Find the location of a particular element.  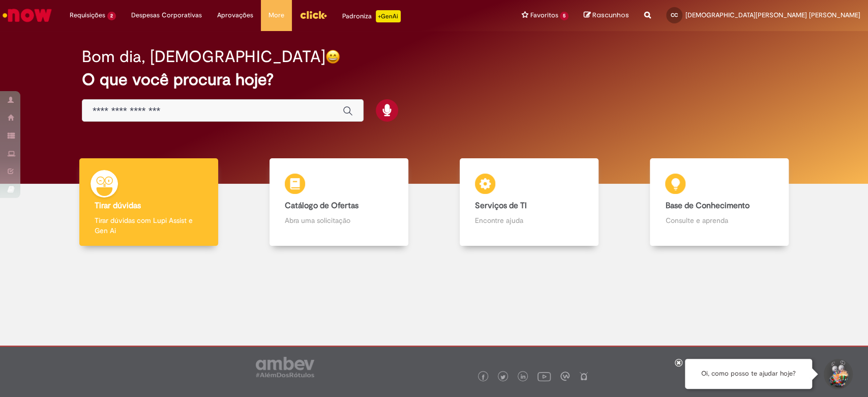

img: logo_footer_facebook.png is located at coordinates (483, 377).